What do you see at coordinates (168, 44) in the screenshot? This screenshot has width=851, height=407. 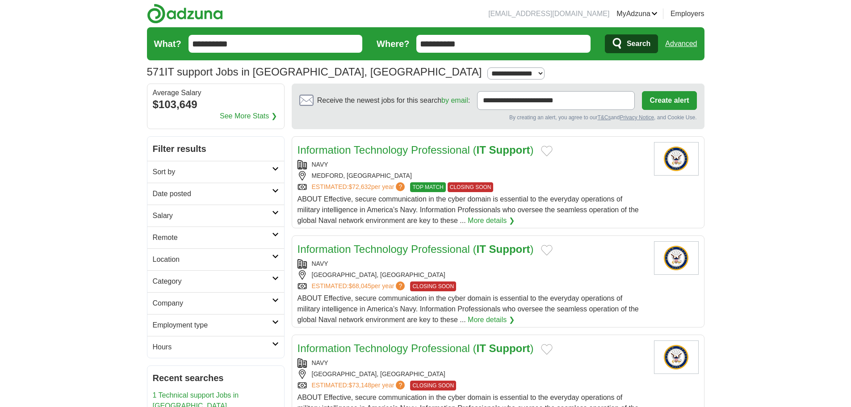 I see `label: What?` at bounding box center [168, 44].